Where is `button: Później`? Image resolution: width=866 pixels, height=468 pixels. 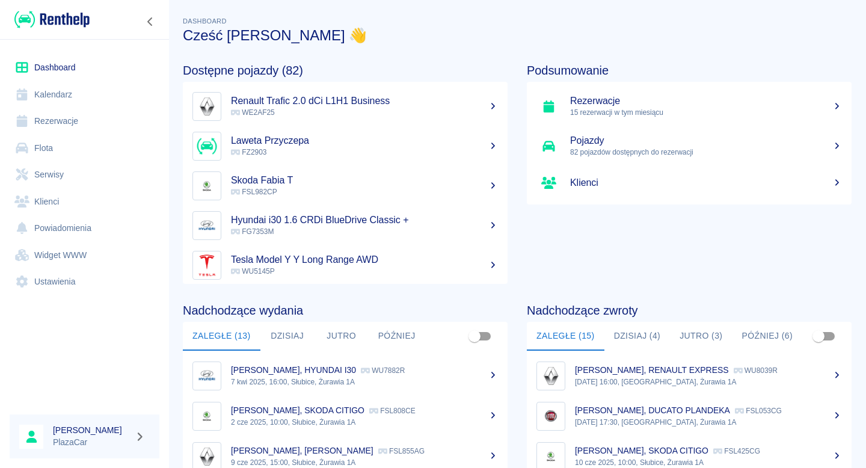
button: Później is located at coordinates (397, 336).